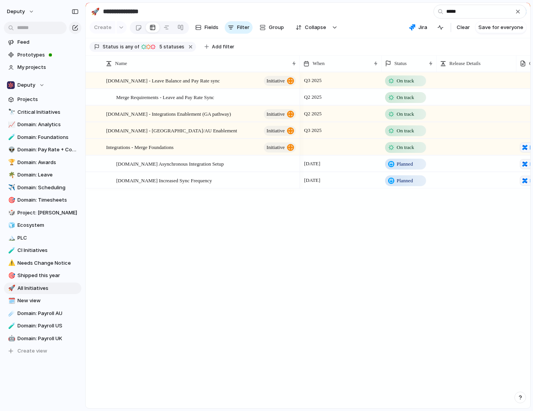 The width and height of the screenshot is (533, 411). Describe the element at coordinates (43, 137) in the screenshot. I see `div: 🧪Domain: Foundations` at that location.